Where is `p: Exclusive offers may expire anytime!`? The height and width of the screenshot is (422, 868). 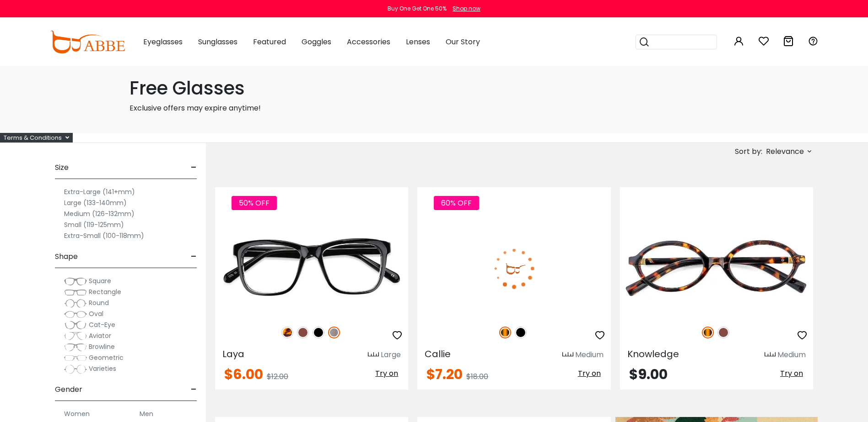 p: Exclusive offers may expire anytime! is located at coordinates (434, 108).